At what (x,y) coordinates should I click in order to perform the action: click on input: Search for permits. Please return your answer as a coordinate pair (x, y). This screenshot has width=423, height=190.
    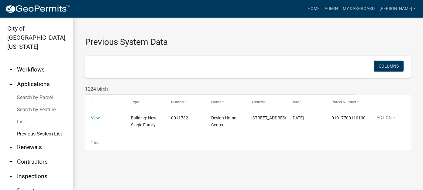
    Looking at the image, I should click on (220, 89).